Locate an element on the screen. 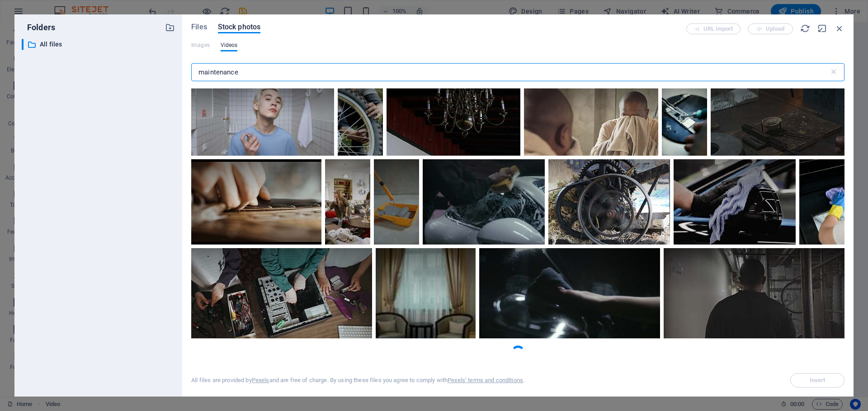  i: Close is located at coordinates (839, 28).